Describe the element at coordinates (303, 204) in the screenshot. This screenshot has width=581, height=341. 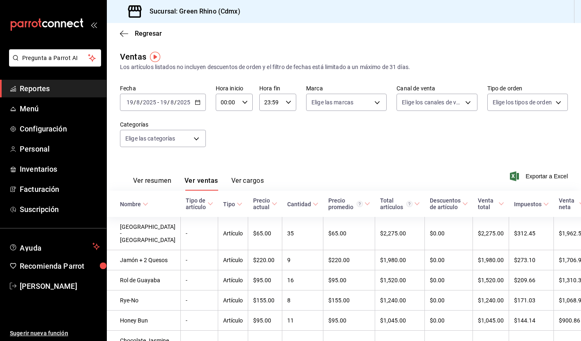
I see `span: Cantidad` at that location.